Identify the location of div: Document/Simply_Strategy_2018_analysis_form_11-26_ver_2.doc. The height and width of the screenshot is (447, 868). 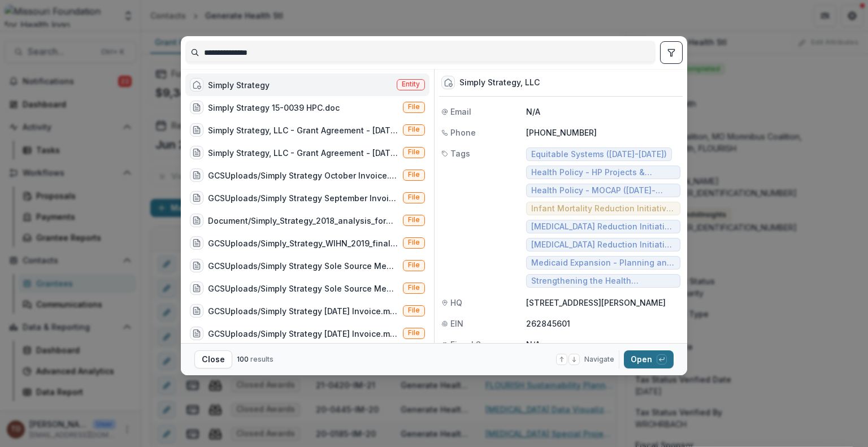
(302, 220).